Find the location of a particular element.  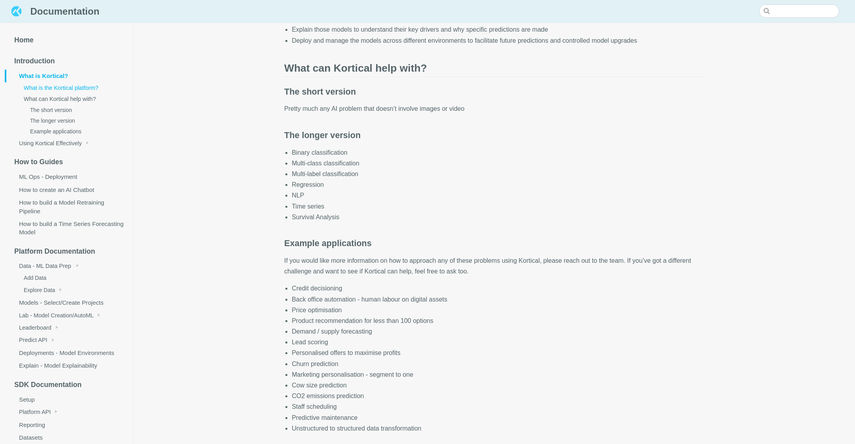

a: Lab - Model Creation/AutoML is located at coordinates (69, 315).